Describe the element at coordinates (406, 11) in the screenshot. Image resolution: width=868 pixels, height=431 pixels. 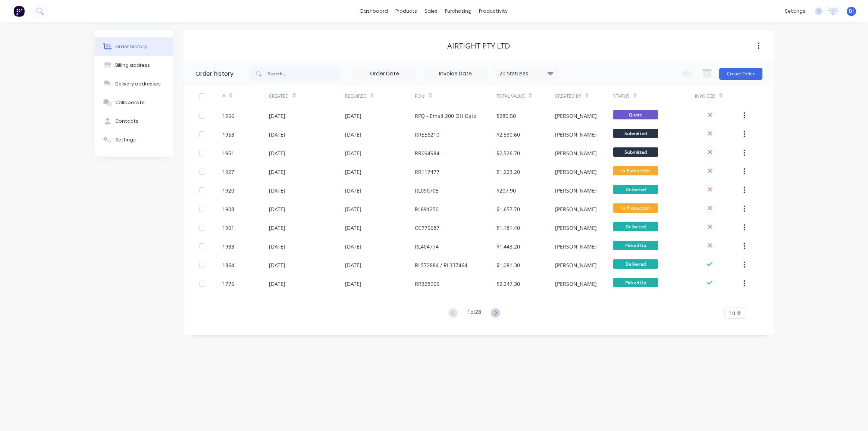
I see `div: products` at that location.